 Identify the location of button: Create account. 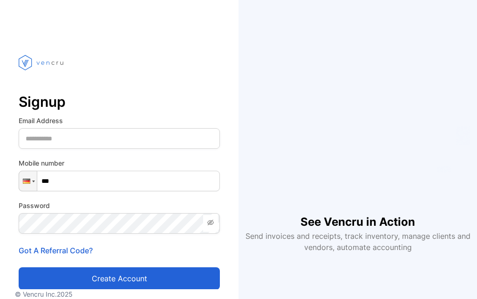
(119, 278).